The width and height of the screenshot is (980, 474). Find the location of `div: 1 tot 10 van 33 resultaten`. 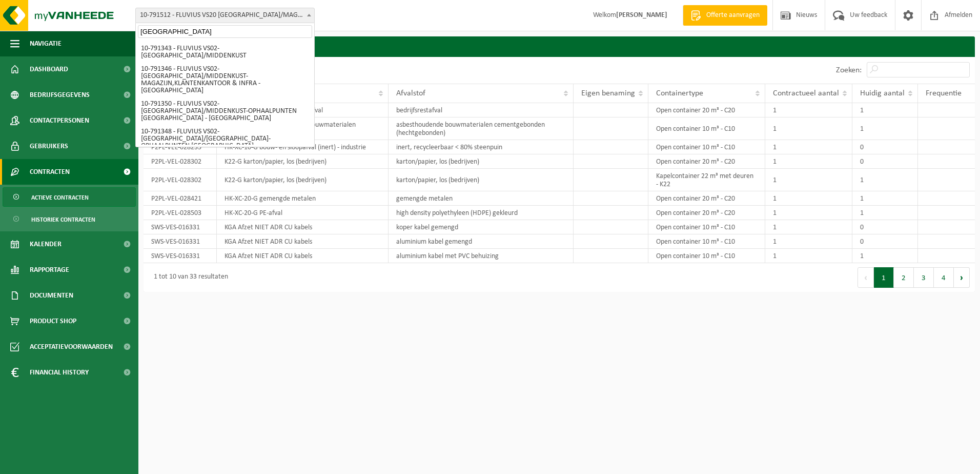

div: 1 tot 10 van 33 resultaten is located at coordinates (188, 277).